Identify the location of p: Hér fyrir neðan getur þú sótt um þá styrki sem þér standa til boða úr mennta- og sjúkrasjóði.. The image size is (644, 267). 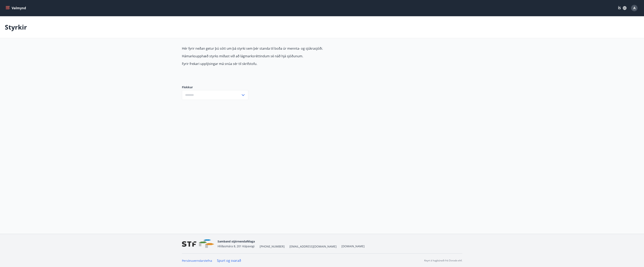
(277, 49).